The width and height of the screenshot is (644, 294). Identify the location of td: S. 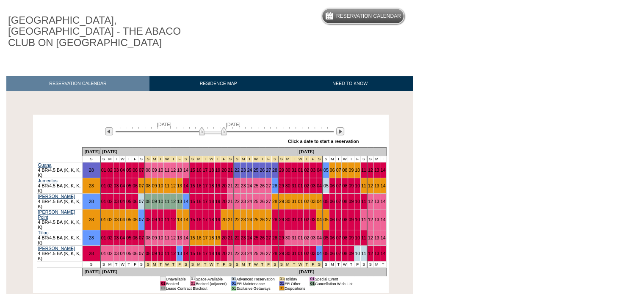
(91, 159).